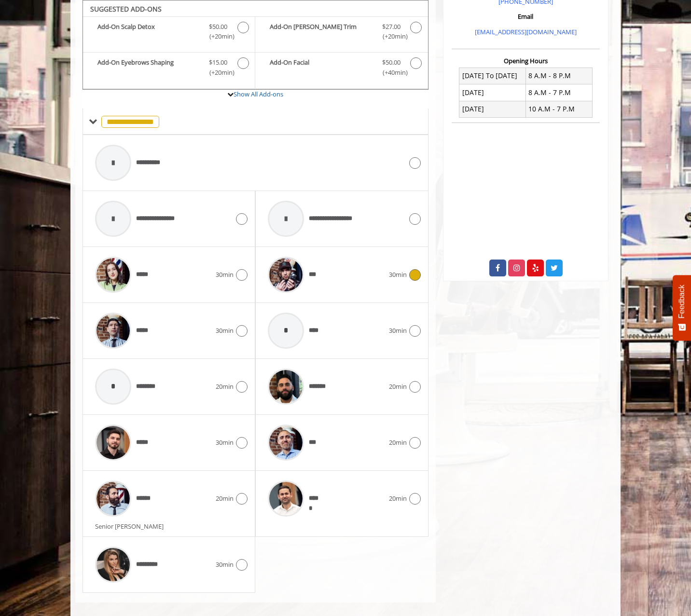 The width and height of the screenshot is (691, 616). I want to click on span: (+40min ), so click(390, 72).